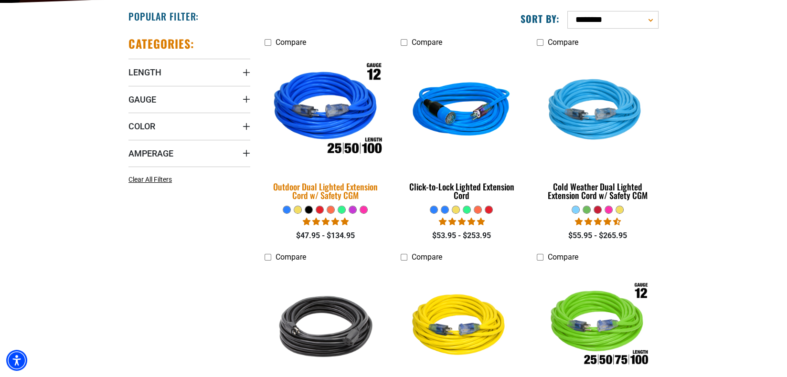 This screenshot has height=377, width=787. Describe the element at coordinates (150, 180) in the screenshot. I see `span: Clear All Filters` at that location.